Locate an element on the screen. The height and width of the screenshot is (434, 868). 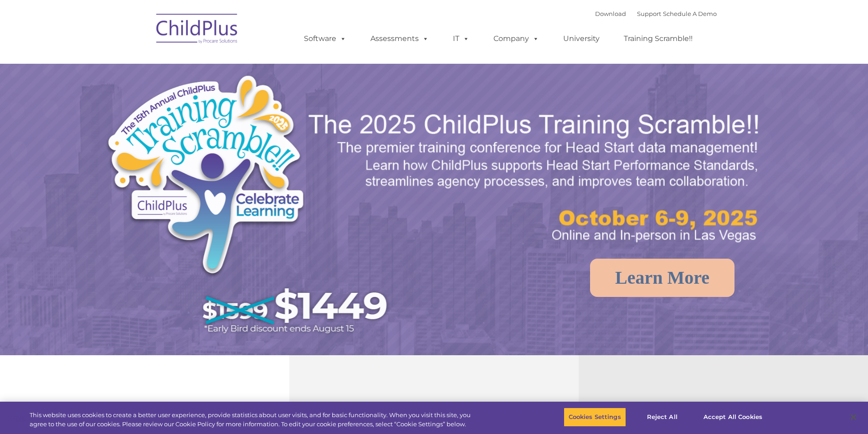
button: Reject All is located at coordinates (661, 417).